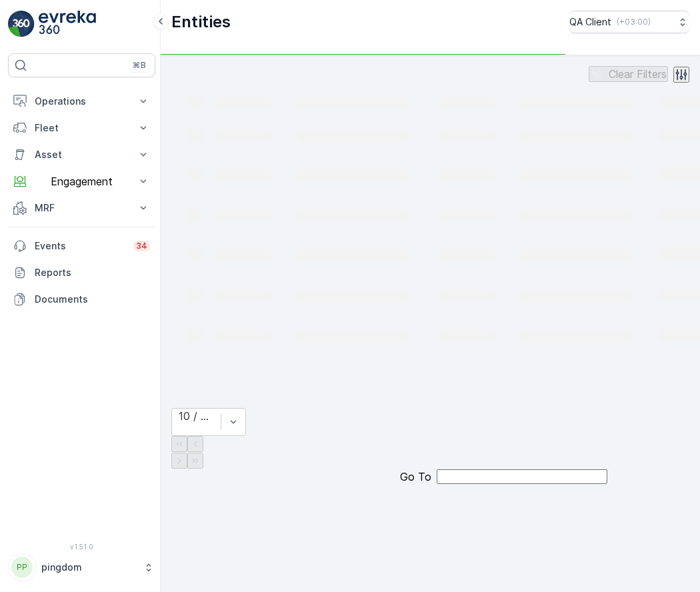 The image size is (700, 592). What do you see at coordinates (81, 128) in the screenshot?
I see `button: Fleet` at bounding box center [81, 128].